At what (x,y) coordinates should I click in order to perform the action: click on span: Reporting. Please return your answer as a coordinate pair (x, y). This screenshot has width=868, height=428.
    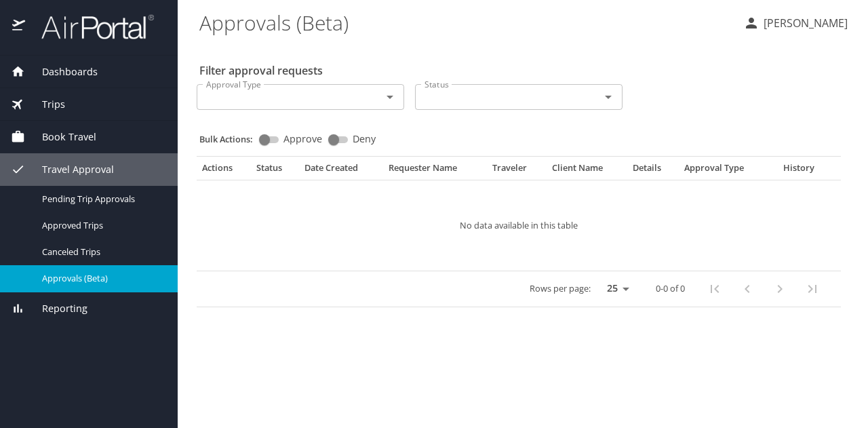
    Looking at the image, I should click on (56, 309).